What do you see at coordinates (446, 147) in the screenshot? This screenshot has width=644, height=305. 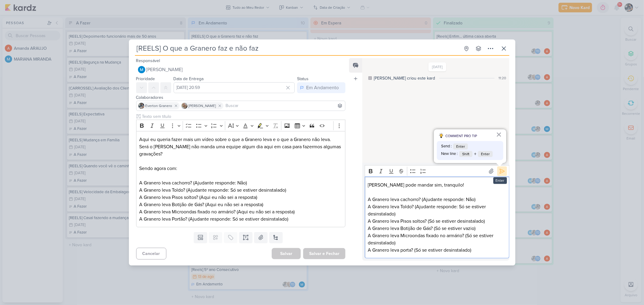 I see `span: Send :` at bounding box center [446, 147].